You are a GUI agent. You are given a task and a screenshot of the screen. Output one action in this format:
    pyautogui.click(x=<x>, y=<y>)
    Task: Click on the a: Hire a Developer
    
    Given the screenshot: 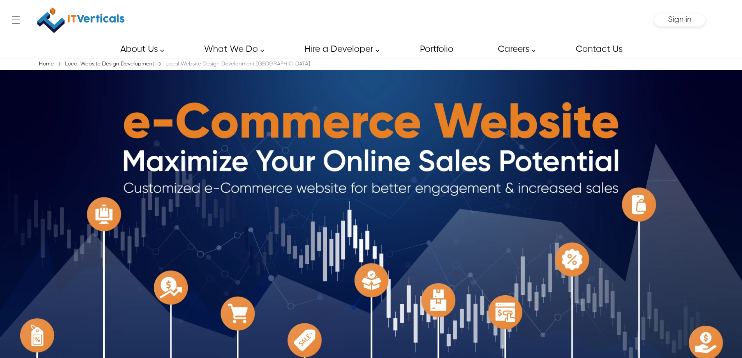 What is the action you would take?
    pyautogui.click(x=340, y=49)
    